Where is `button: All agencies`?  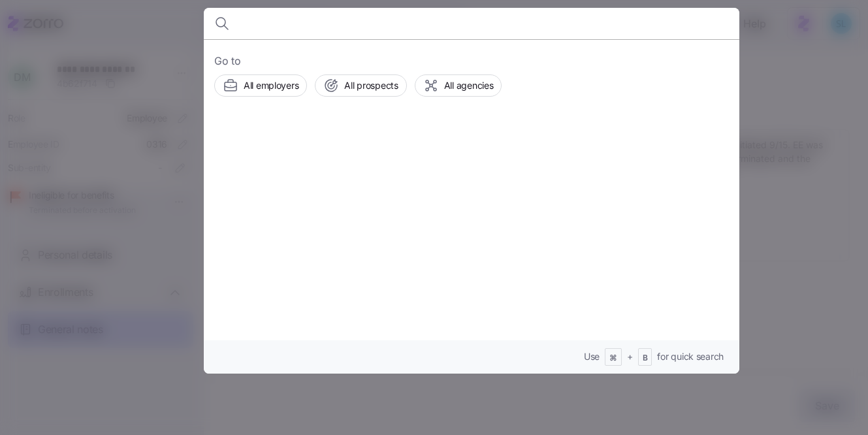
button: All agencies is located at coordinates (459, 85).